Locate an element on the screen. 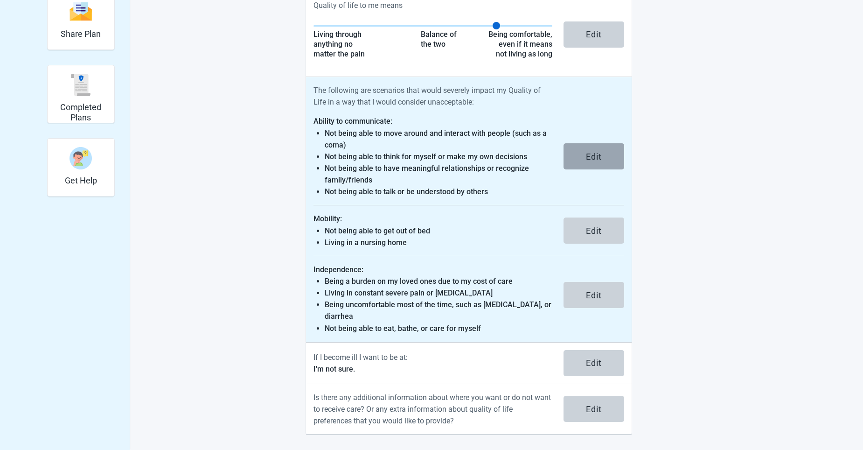 The width and height of the screenshot is (863, 450). p: Independence: is located at coordinates (433, 269).